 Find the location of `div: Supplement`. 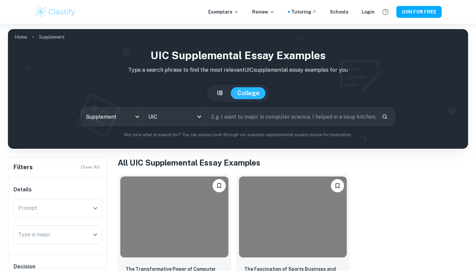

div: Supplement is located at coordinates (112, 117).